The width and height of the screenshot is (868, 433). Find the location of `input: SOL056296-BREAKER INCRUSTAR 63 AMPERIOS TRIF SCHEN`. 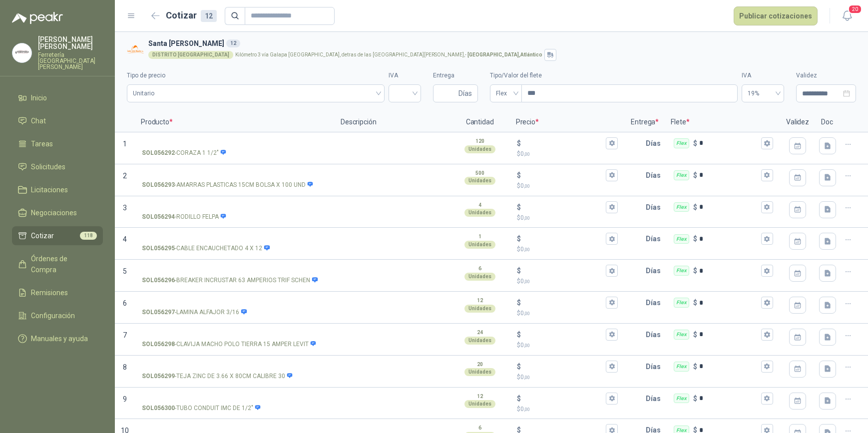

input: SOL056296-BREAKER INCRUSTAR 63 AMPERIOS TRIF SCHEN is located at coordinates (235, 271).